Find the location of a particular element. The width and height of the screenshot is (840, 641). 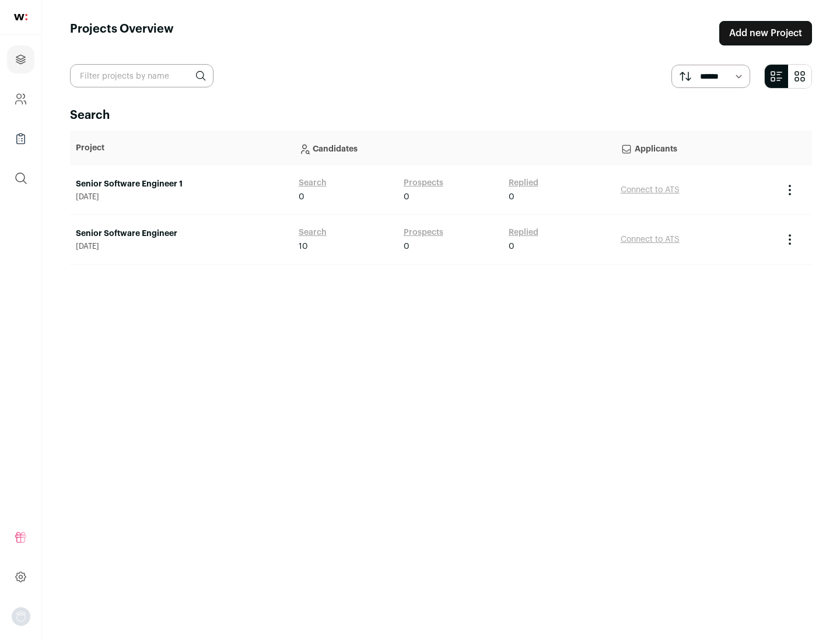

p: Applicants is located at coordinates (696, 148).